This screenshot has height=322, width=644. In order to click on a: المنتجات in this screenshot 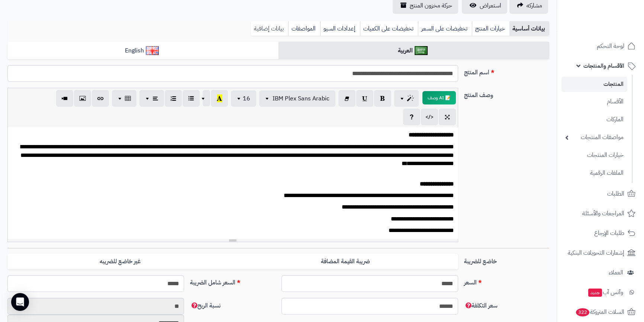, I will do `click(594, 84)`.